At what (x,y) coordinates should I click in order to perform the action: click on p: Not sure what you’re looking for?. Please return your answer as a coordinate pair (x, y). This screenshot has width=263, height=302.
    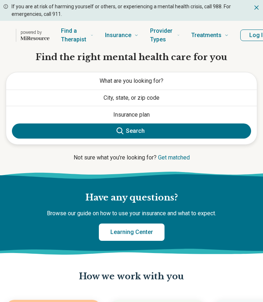
    Looking at the image, I should click on (131, 158).